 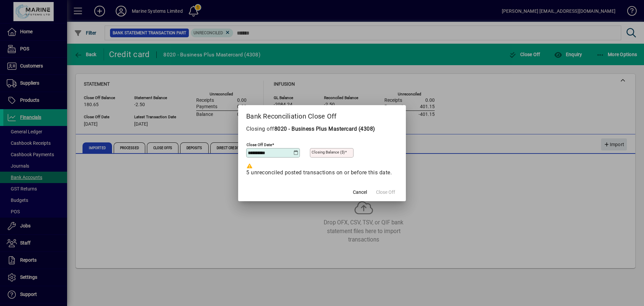 I want to click on strong: 8020 - Business Plus Mastercard (4308), so click(x=324, y=129).